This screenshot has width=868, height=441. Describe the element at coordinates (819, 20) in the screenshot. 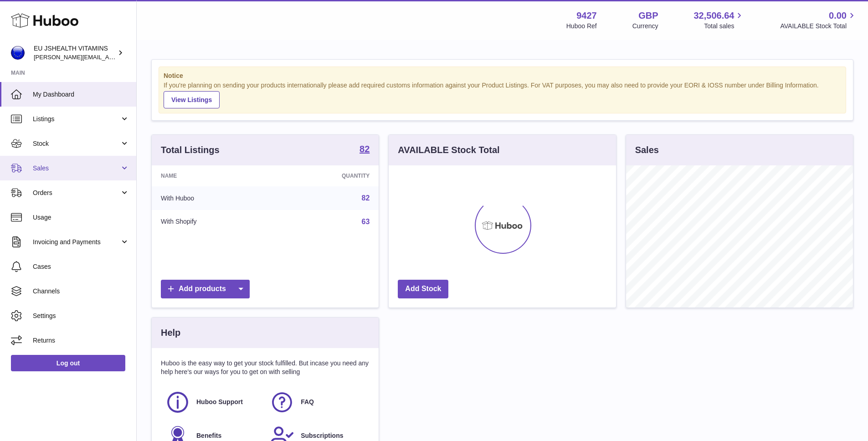

I see `a: 0.00 AVAILABLE Stock Total` at that location.